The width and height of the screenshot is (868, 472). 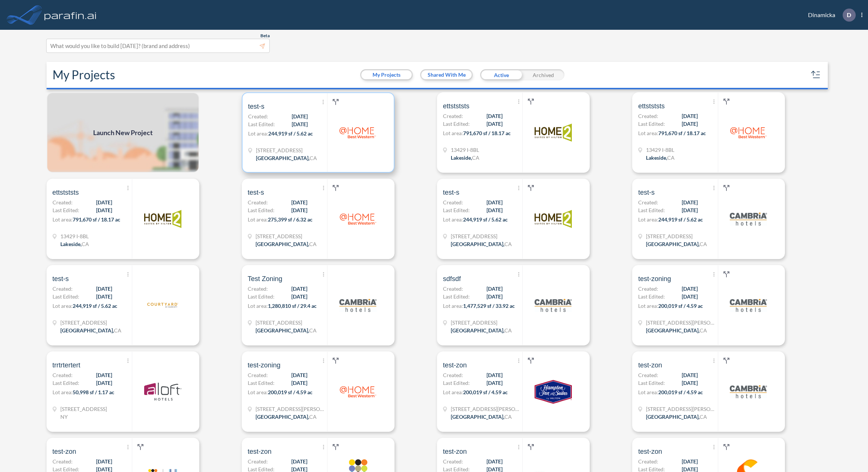 What do you see at coordinates (543, 75) in the screenshot?
I see `div: Archived` at bounding box center [543, 75].